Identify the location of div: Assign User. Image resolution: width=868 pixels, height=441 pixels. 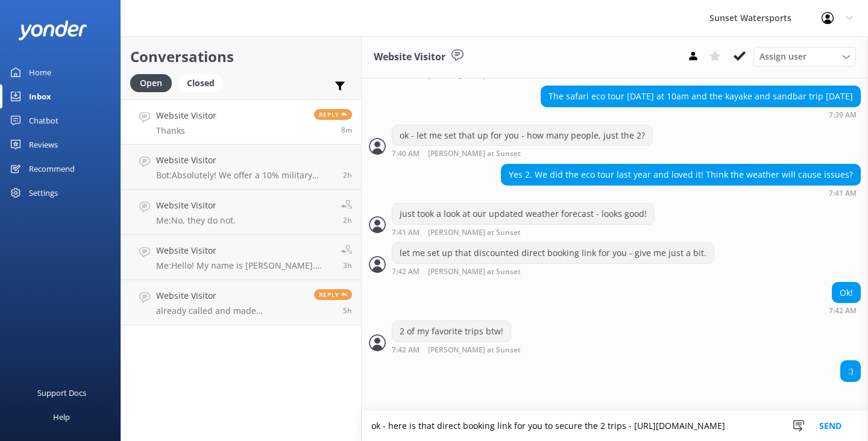
(805, 57).